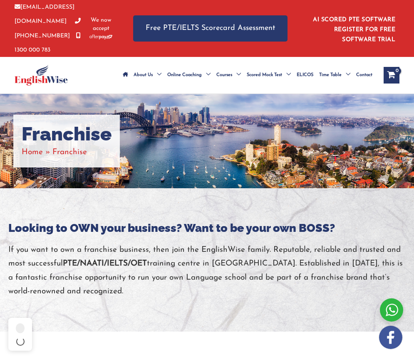  I want to click on nav: Breadcrumbs, so click(67, 152).